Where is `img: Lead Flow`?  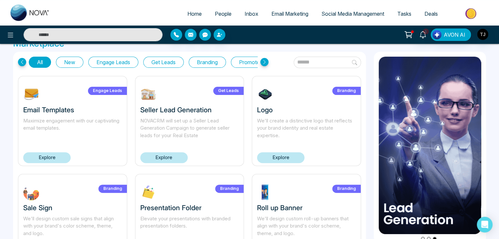 img: Lead Flow is located at coordinates (437, 35).